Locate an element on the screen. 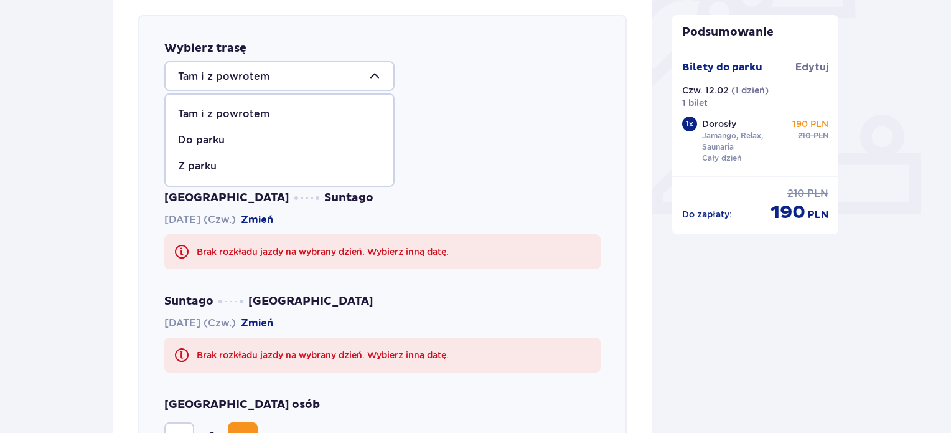  p: 190 is located at coordinates (788, 212).